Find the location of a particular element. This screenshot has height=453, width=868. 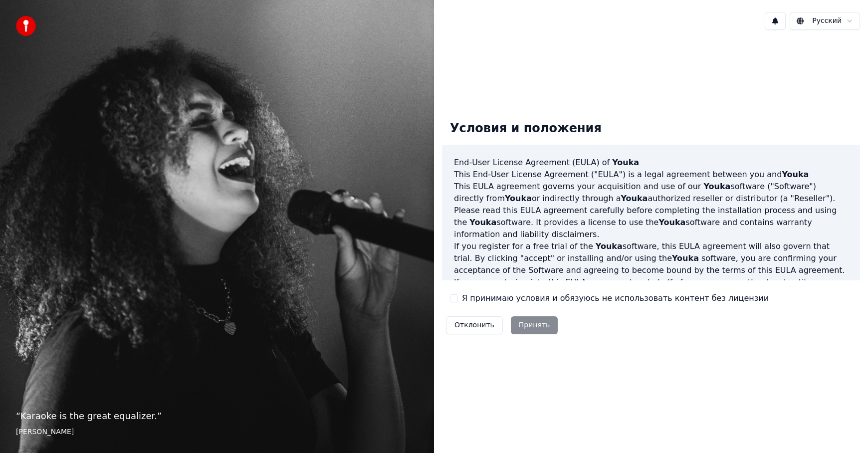

p: This EULA agreement governs your acquisition and use of our software ("Software") directly from o... is located at coordinates (651, 192).